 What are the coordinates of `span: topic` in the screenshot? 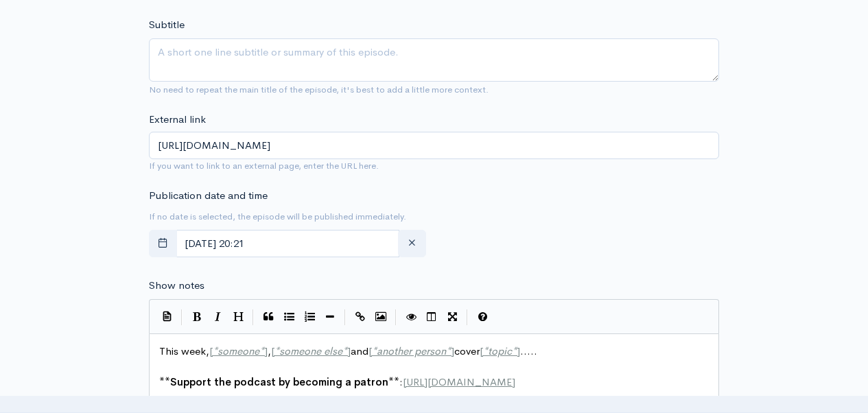 It's located at (500, 351).